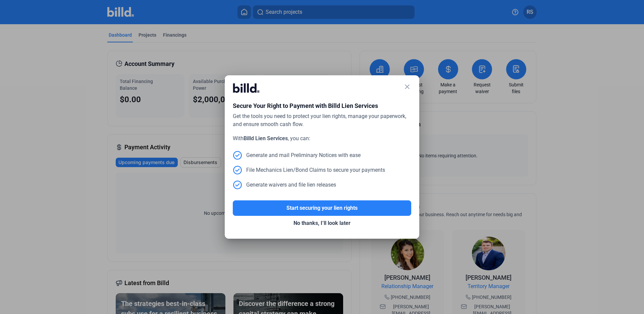 This screenshot has width=644, height=314. What do you see at coordinates (407, 87) in the screenshot?
I see `mat-icon: close` at bounding box center [407, 87].